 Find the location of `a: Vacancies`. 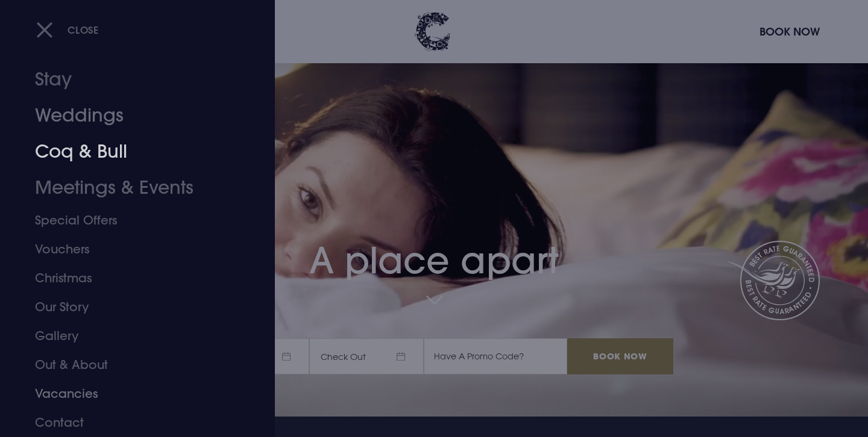

a: Vacancies is located at coordinates (130, 393).